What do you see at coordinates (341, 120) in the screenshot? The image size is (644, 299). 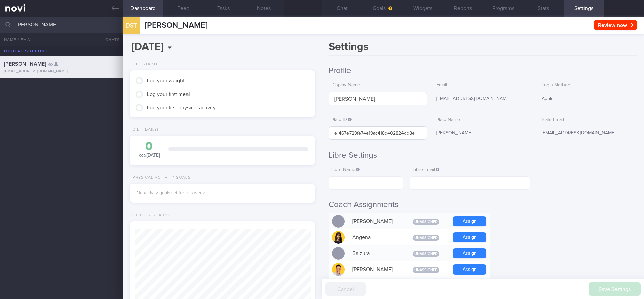 I see `span: Plato ID` at bounding box center [341, 120].